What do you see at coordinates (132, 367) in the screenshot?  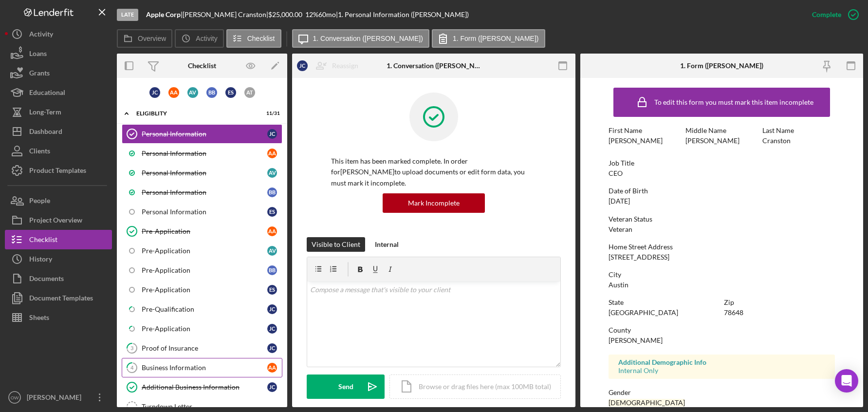 I see `tspan: 4` at bounding box center [132, 367].